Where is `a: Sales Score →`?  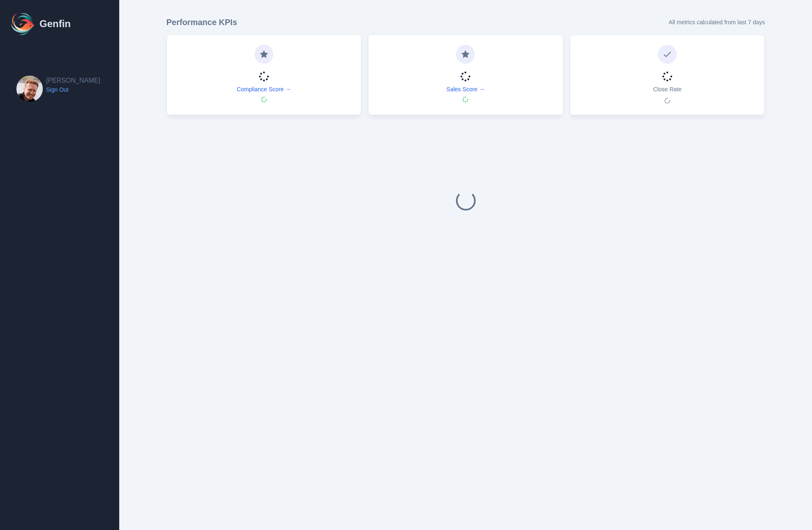 a: Sales Score → is located at coordinates (465, 89).